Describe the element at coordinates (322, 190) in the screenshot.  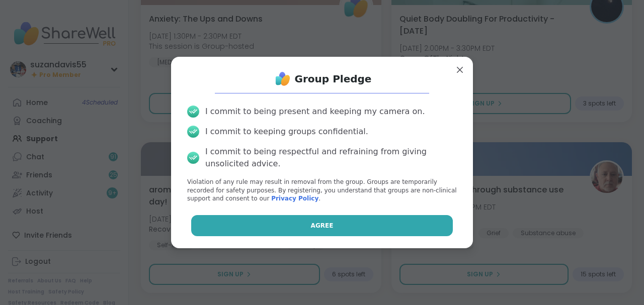
I see `p: Violation of any rule may result in removal from the group. Groups are temporarily recorded for s...` at that location.